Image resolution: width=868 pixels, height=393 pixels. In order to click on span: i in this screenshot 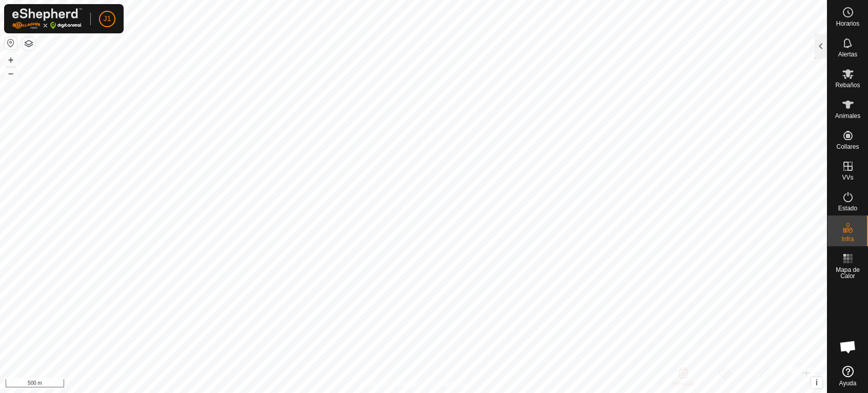, I will do `click(817, 382)`.